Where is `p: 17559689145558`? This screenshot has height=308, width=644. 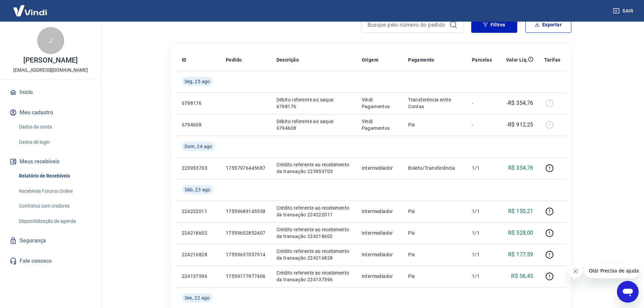 p: 17559689145558 is located at coordinates (246, 211).